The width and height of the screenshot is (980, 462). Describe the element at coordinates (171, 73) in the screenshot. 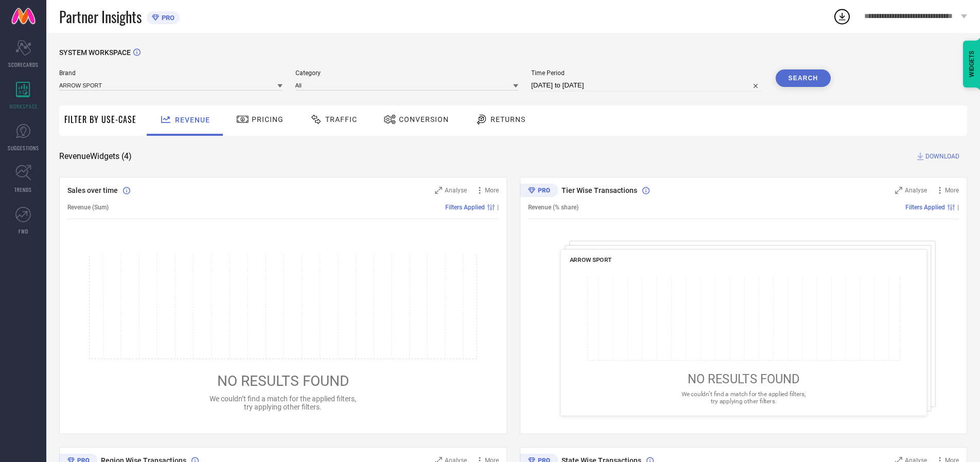

I see `span: Brand` at that location.